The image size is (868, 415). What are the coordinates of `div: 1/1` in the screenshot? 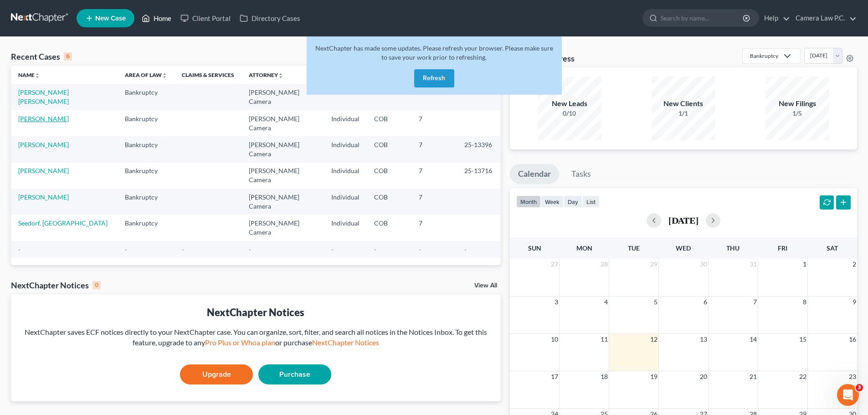 It's located at (684, 114).